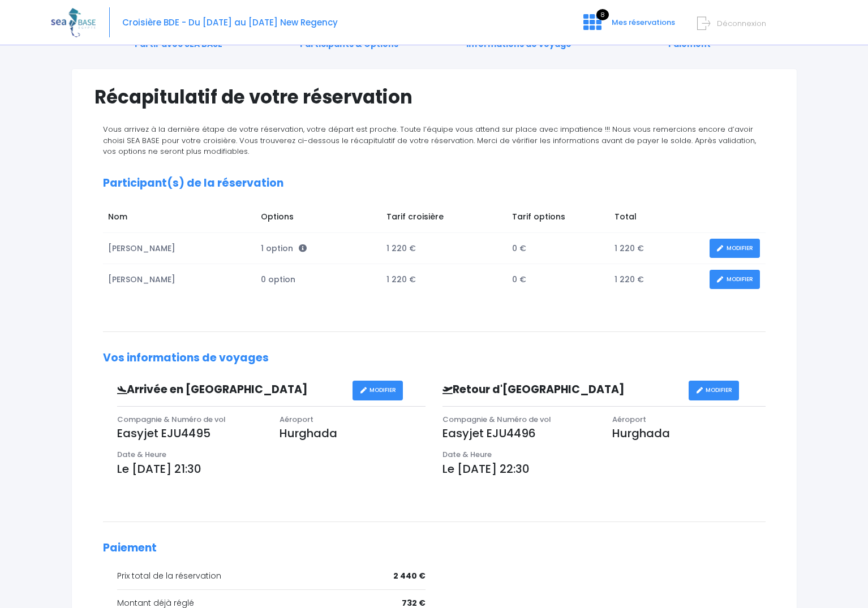 The height and width of the screenshot is (608, 868). What do you see at coordinates (318, 219) in the screenshot?
I see `td: Options` at bounding box center [318, 219].